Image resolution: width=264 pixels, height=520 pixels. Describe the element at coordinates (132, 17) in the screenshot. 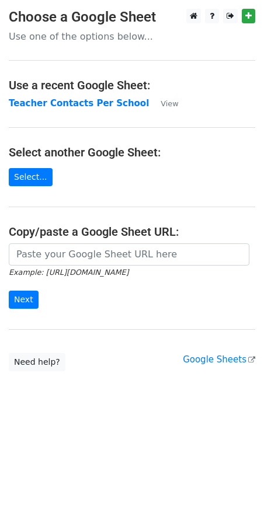

I see `h3: Choose a Google Sheet` at that location.